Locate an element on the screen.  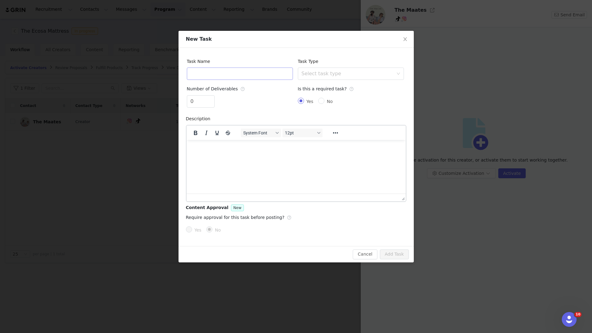
button: Cancel is located at coordinates (365, 254).